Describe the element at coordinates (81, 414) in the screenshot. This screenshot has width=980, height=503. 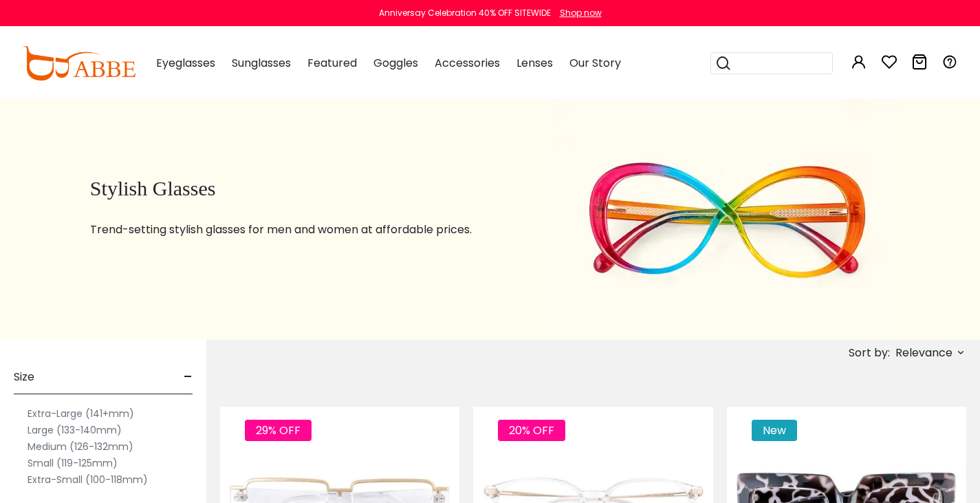
I see `label: Extra-Large (141+mm)` at that location.